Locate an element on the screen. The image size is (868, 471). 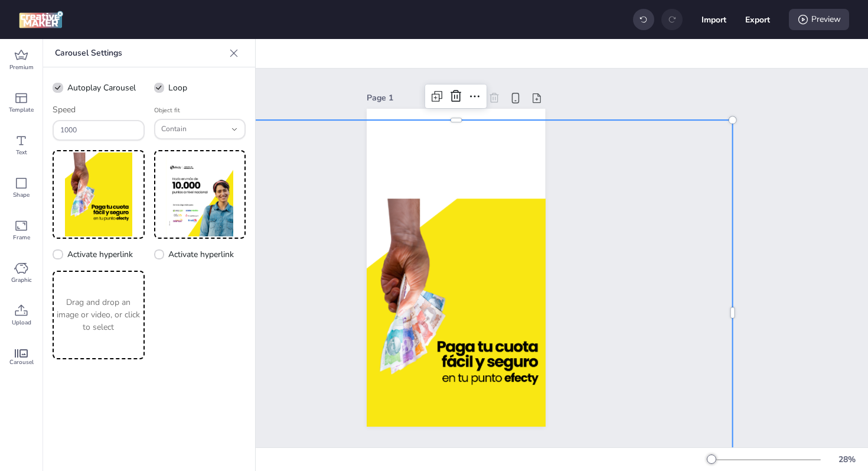
label: Object fit is located at coordinates (167, 110).